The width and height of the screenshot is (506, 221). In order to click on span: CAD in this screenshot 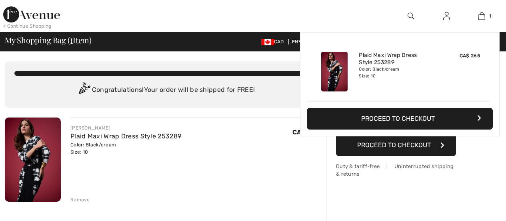, I will do `click(274, 42)`.